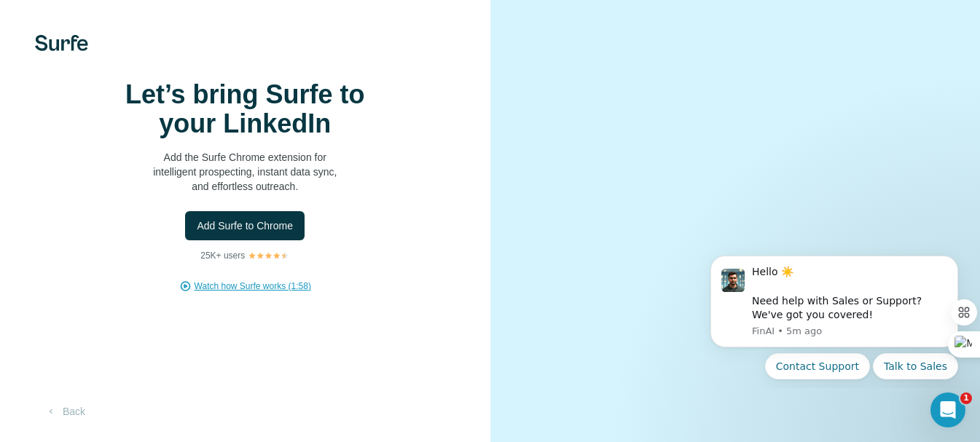 This screenshot has height=442, width=980. What do you see at coordinates (245, 226) in the screenshot?
I see `span: Add Surfe to Chrome` at bounding box center [245, 226].